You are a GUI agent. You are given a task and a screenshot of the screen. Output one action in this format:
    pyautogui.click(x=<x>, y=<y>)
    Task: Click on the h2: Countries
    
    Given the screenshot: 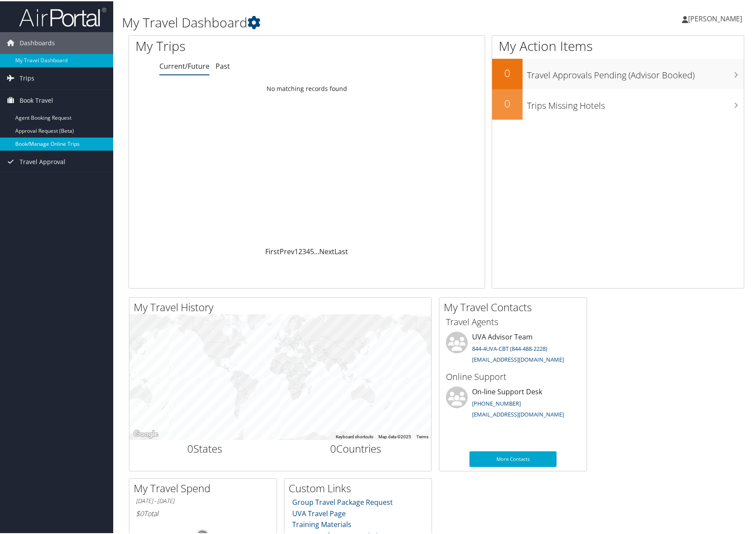 What is the action you would take?
    pyautogui.click(x=356, y=447)
    